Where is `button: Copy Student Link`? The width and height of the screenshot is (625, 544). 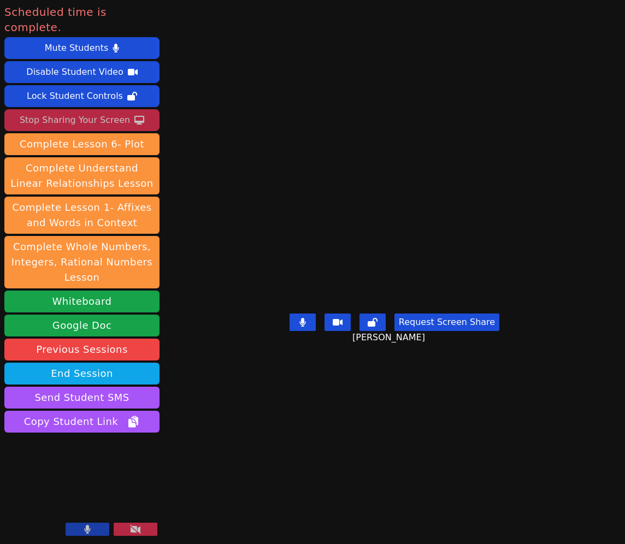 button: Copy Student Link is located at coordinates (82, 422).